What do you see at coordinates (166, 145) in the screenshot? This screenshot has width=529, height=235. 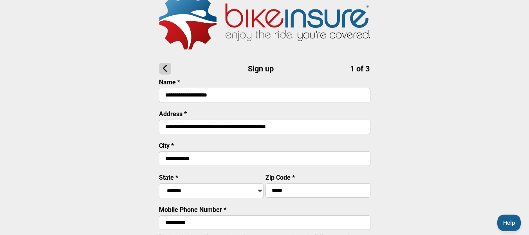 I see `label: City *` at bounding box center [166, 145].